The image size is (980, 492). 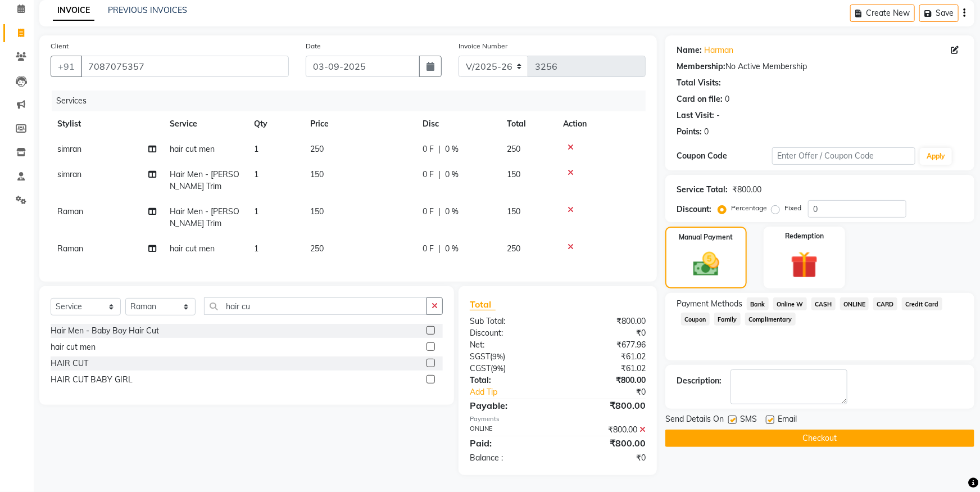 I want to click on div: Net:, so click(x=509, y=345).